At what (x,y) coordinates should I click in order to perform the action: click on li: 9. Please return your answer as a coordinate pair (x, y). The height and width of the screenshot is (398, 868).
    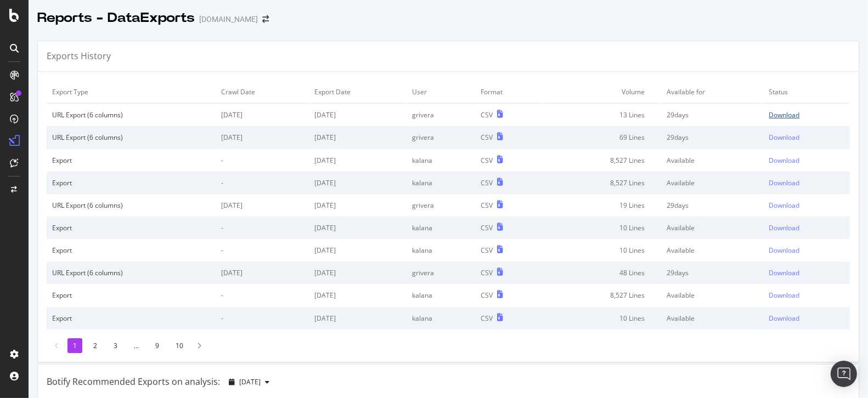
    Looking at the image, I should click on (157, 346).